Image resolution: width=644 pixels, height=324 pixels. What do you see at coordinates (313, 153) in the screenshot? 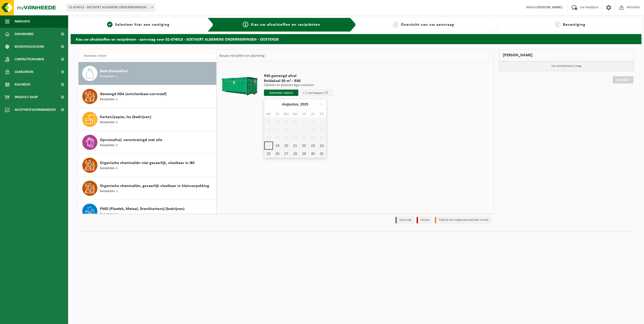
I see `div: 30` at bounding box center [313, 153].